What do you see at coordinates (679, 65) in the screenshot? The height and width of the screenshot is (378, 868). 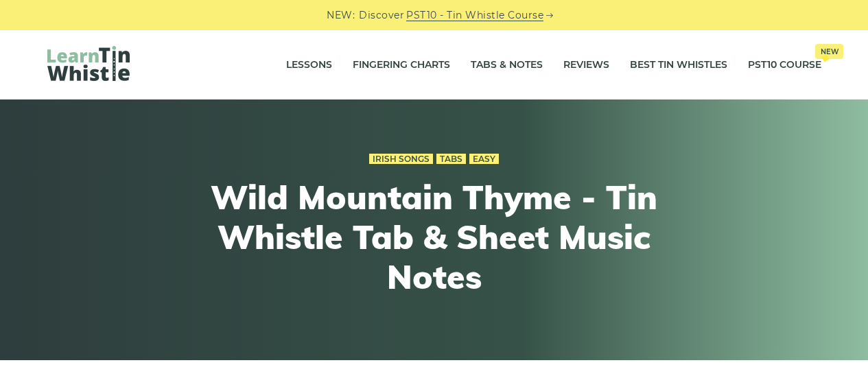 I see `a: Best Tin Whistles` at bounding box center [679, 65].